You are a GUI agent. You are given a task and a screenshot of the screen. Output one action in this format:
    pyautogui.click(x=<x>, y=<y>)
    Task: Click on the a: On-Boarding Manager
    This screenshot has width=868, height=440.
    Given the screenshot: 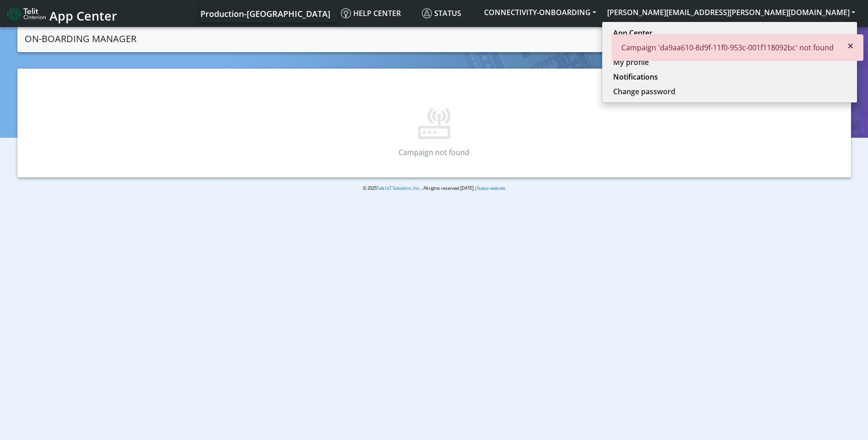 What is the action you would take?
    pyautogui.click(x=81, y=39)
    